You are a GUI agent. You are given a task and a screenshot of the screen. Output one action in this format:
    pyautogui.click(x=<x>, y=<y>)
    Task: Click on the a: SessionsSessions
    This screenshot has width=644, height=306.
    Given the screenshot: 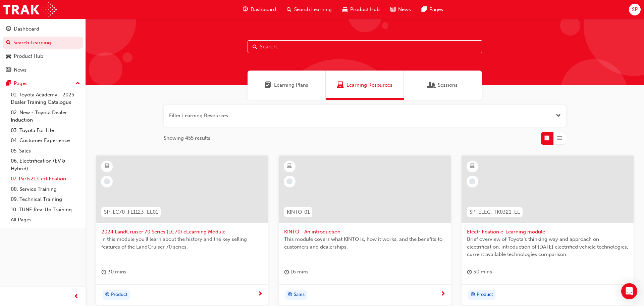 What is the action you would take?
    pyautogui.click(x=443, y=85)
    